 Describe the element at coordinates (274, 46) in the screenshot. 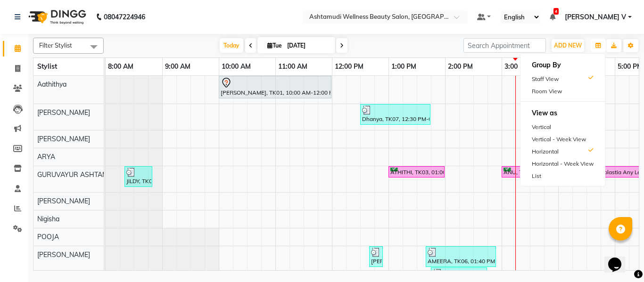

I see `span: Tue` at that location.